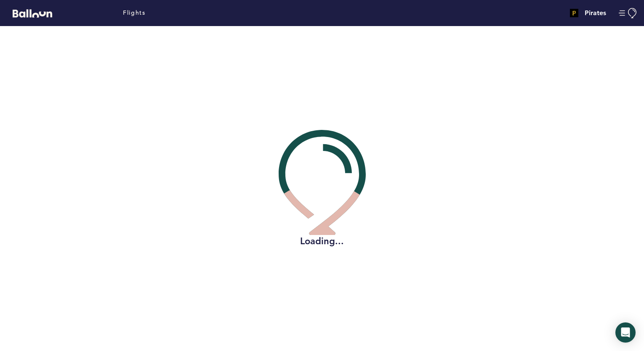  What do you see at coordinates (322, 241) in the screenshot?
I see `h2: Loading...` at bounding box center [322, 241].